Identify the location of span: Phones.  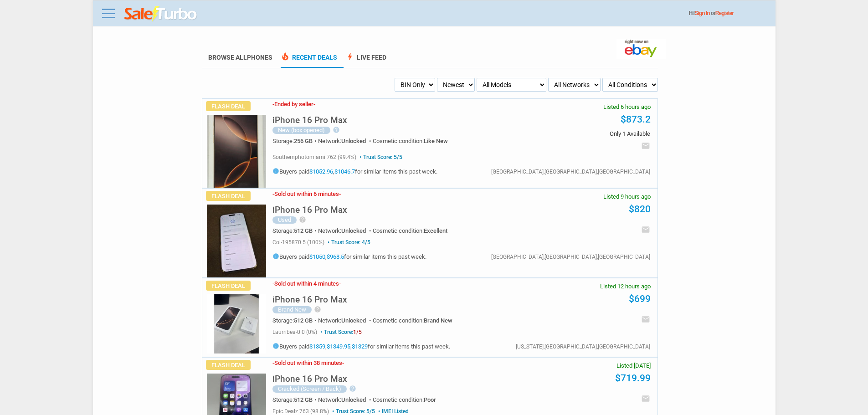
(260, 57).